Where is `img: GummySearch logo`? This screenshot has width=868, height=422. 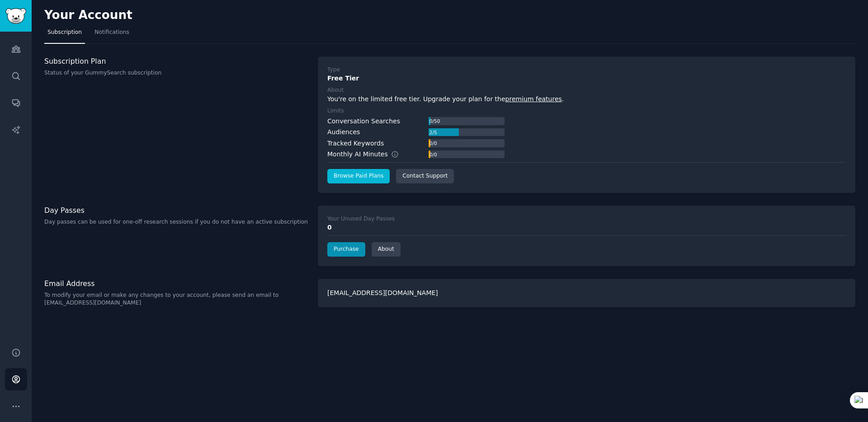 img: GummySearch logo is located at coordinates (16, 16).